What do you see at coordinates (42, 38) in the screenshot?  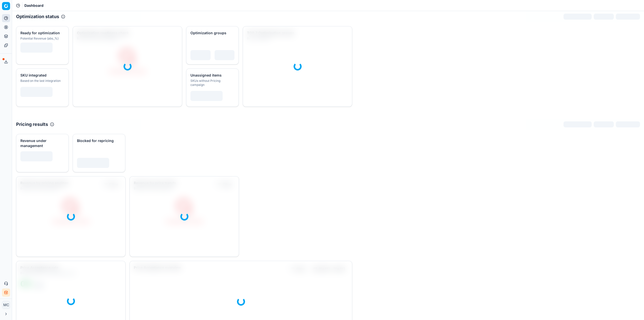 I see `div: Potential Revenue (abs.,%)` at bounding box center [42, 38].